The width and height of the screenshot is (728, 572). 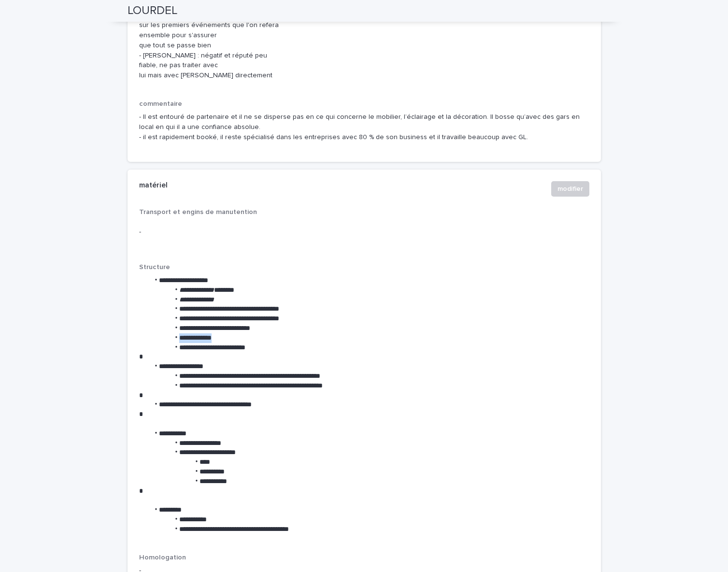 I want to click on span: commentaire, so click(x=160, y=104).